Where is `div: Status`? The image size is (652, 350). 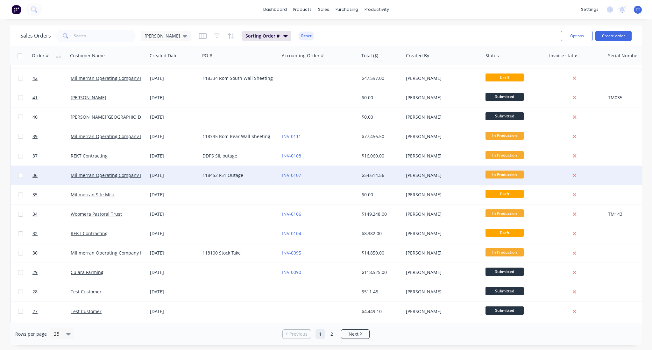 div: Status is located at coordinates (493, 56).